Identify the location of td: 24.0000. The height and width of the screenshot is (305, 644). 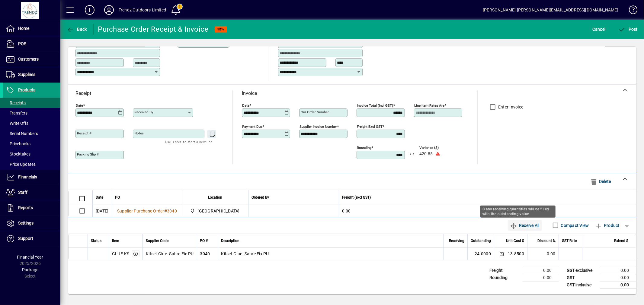
(481, 254).